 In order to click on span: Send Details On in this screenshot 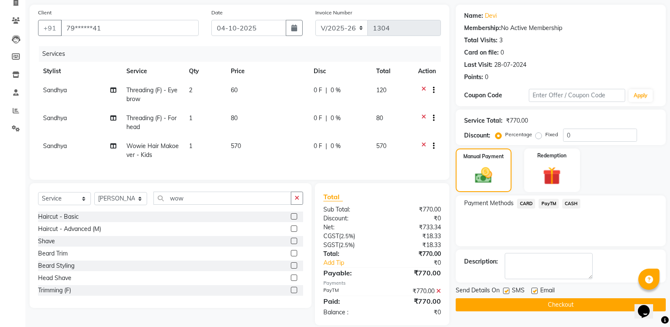, I will do `click(478, 291)`.